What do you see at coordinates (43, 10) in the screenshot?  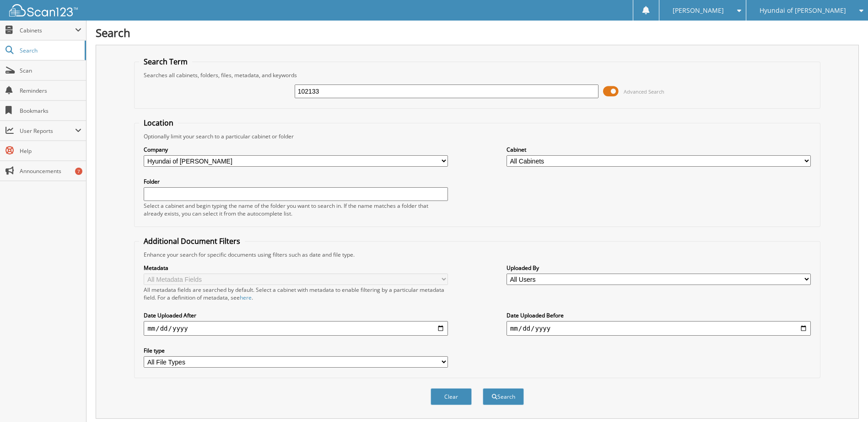 I see `img: scan123-logo-white.svg` at bounding box center [43, 10].